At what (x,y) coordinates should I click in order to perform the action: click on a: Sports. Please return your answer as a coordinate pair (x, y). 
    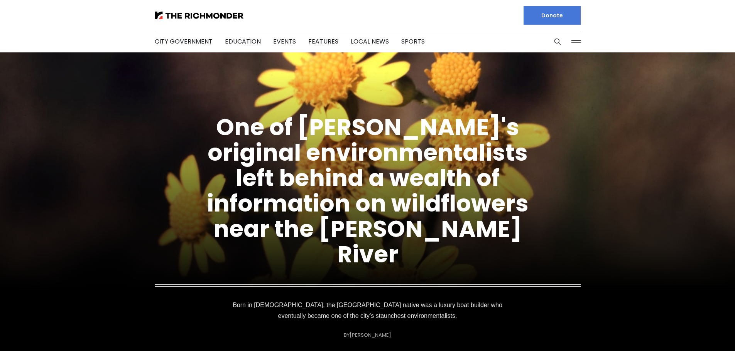
    Looking at the image, I should click on (413, 41).